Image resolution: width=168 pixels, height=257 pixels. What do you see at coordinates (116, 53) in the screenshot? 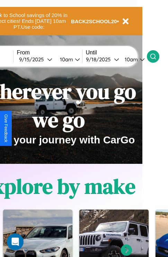
I see `label: Until` at bounding box center [116, 53].